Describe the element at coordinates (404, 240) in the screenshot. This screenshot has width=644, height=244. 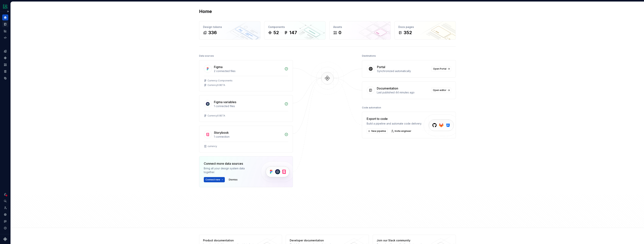
I see `div: Join our Slack community` at that location.